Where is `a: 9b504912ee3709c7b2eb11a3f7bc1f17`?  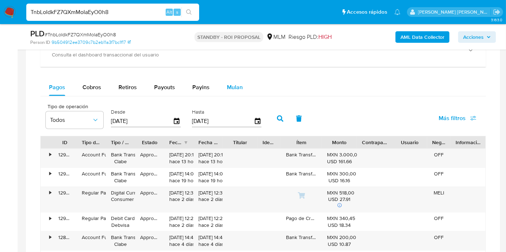 a: 9b504912ee3709c7b2eb11a3f7bc1f17 is located at coordinates (91, 42).